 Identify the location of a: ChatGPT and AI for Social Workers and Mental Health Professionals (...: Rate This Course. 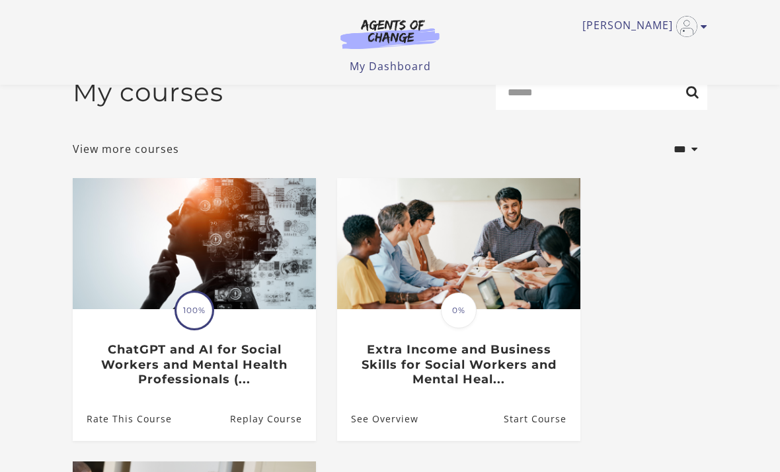
(122, 418).